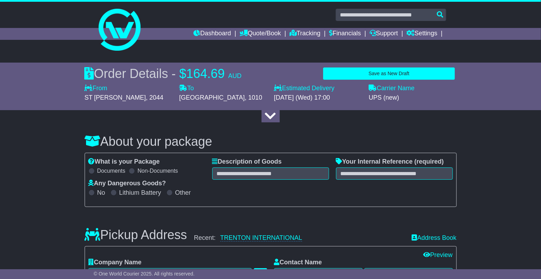  What do you see at coordinates (434, 238) in the screenshot?
I see `a: Address Book` at bounding box center [434, 238].